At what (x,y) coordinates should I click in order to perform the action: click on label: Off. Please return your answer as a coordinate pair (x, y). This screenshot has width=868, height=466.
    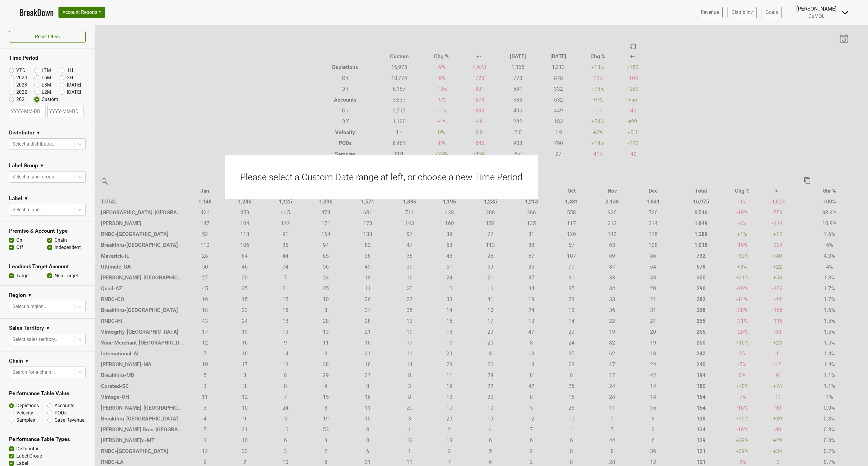
    Looking at the image, I should click on (19, 248).